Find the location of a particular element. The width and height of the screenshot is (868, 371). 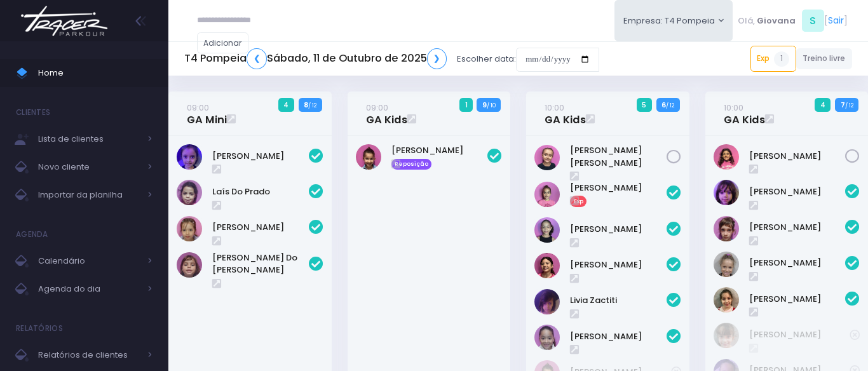

a: Treino livre is located at coordinates (825, 58).